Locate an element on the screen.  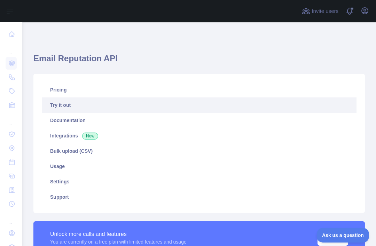
a: Usage is located at coordinates (199, 167).